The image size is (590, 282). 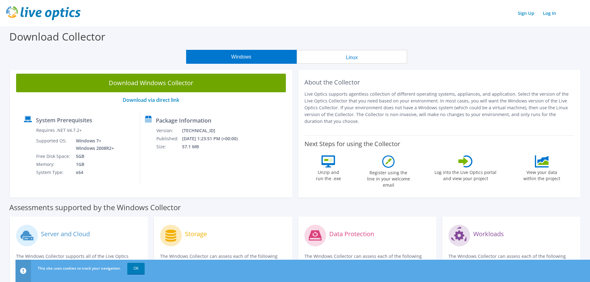 What do you see at coordinates (169, 147) in the screenshot?
I see `td: Size:` at bounding box center [169, 147].